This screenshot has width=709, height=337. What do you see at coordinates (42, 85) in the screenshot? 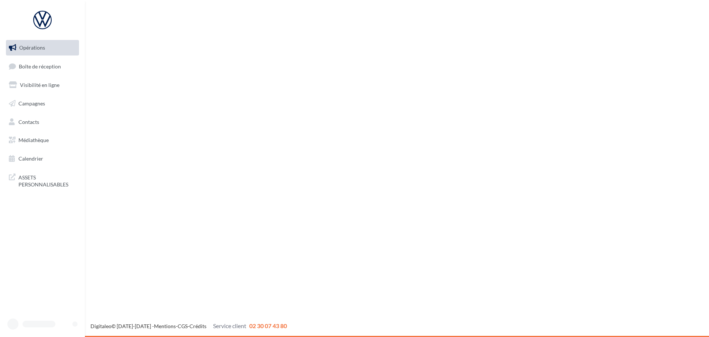
I see `a: Visibilité en ligne` at bounding box center [42, 85].